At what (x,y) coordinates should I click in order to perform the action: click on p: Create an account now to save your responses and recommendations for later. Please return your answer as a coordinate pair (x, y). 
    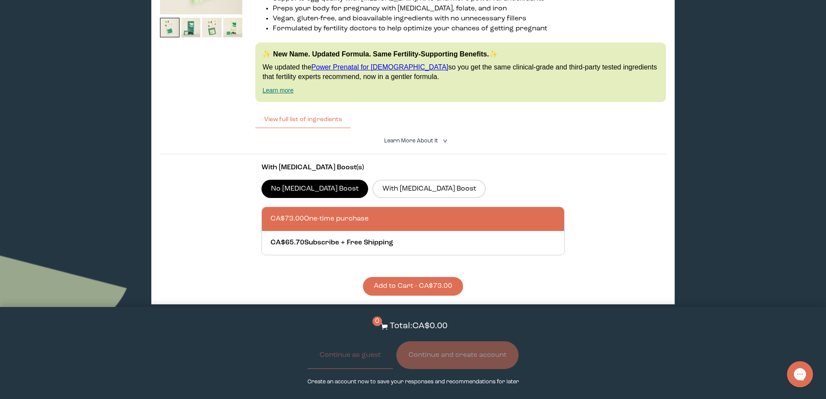
    Looking at the image, I should click on (413, 381).